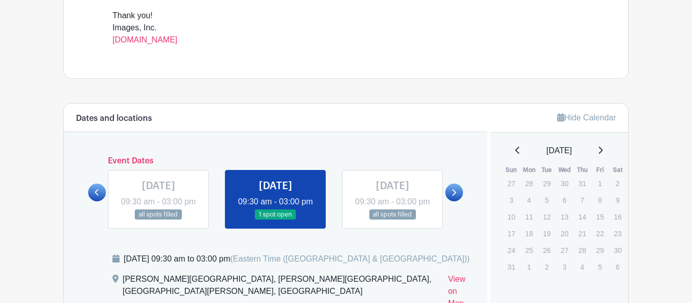  What do you see at coordinates (511, 234) in the screenshot?
I see `p: 17` at bounding box center [511, 234].